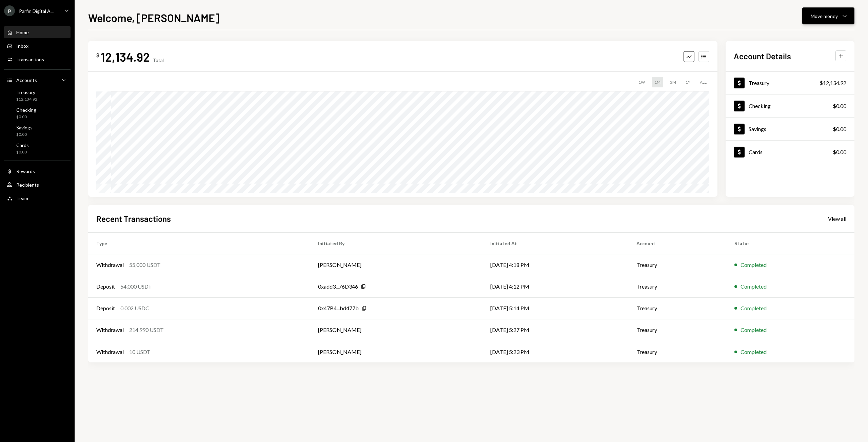 This screenshot has width=868, height=442. What do you see at coordinates (338, 287) in the screenshot?
I see `div: 0xadd3...76D346` at bounding box center [338, 287].